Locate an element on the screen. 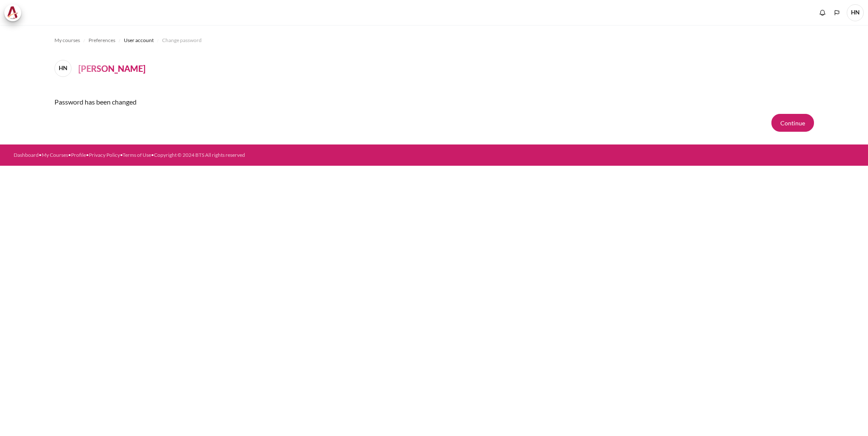  a: User menu is located at coordinates (856, 13).